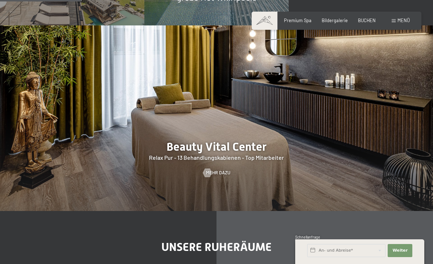 This screenshot has width=433, height=264. I want to click on span: Unsere Ruheräume, so click(217, 247).